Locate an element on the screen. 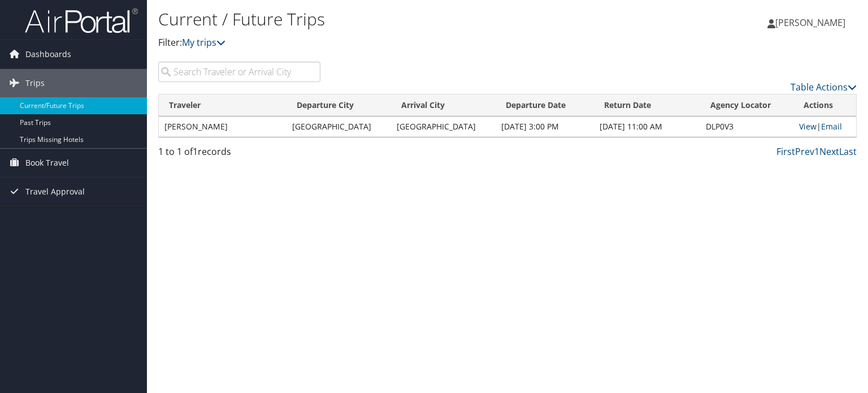 This screenshot has height=393, width=868. h1: Current / Future Trips is located at coordinates (391, 19).